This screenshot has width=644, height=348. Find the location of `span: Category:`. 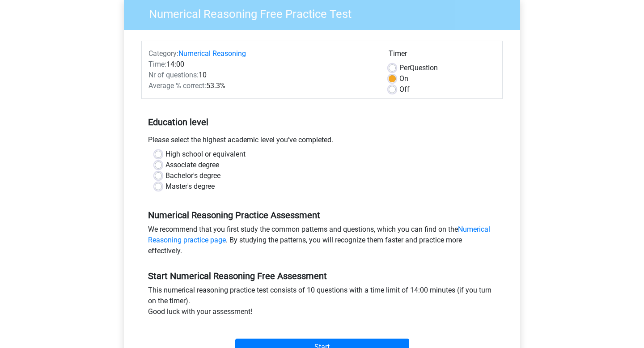

span: Category: is located at coordinates (163, 53).